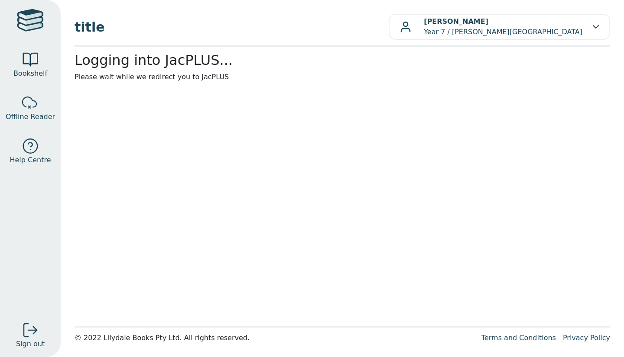 The image size is (624, 357). Describe the element at coordinates (274, 338) in the screenshot. I see `div: © 2022 Lilydale Books Pty Ltd. All rights reserved.` at that location.